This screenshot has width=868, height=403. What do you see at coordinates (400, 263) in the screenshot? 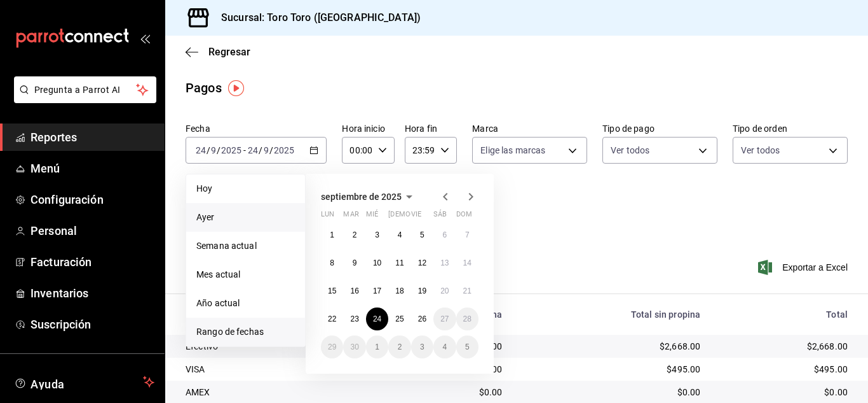
I see `button: 11 de septiembre de 2025` at bounding box center [400, 263].